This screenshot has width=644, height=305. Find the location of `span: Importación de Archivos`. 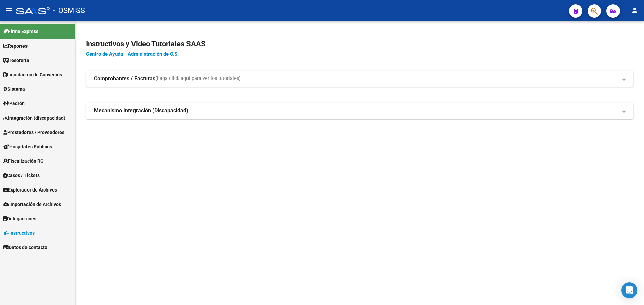

span: Importación de Archivos is located at coordinates (33, 204).